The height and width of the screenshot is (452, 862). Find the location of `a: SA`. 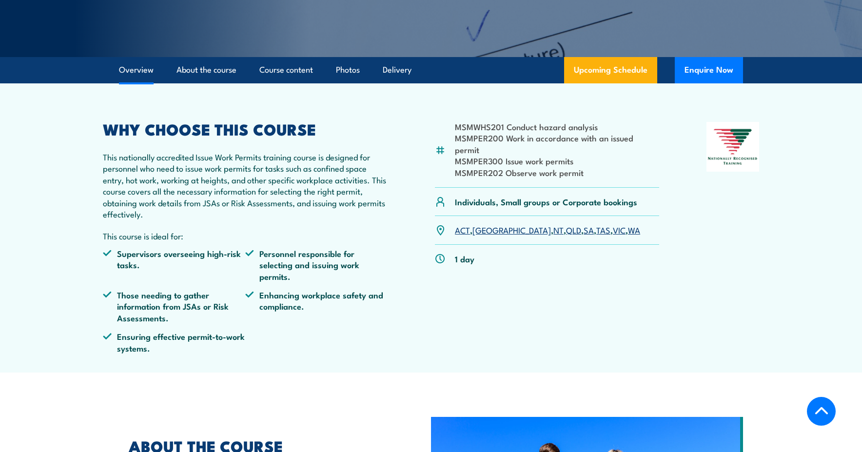

a: SA is located at coordinates (588, 230).